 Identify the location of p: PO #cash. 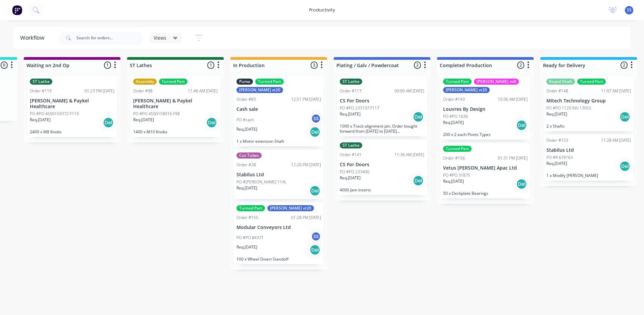
(245, 120).